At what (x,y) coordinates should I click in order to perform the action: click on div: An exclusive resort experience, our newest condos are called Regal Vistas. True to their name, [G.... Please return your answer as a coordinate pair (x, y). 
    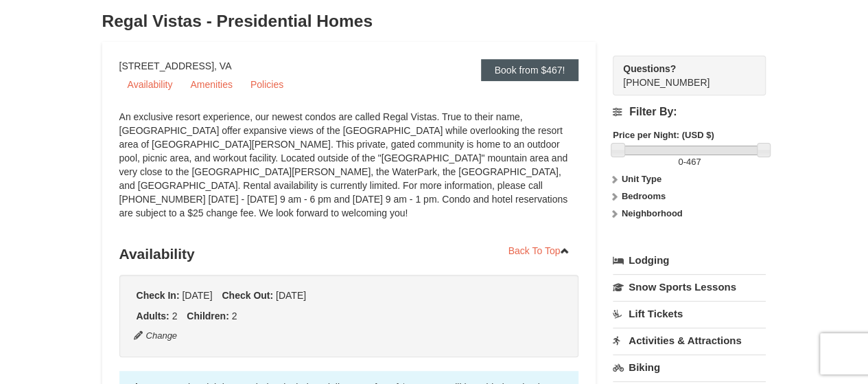
    Looking at the image, I should click on (349, 171).